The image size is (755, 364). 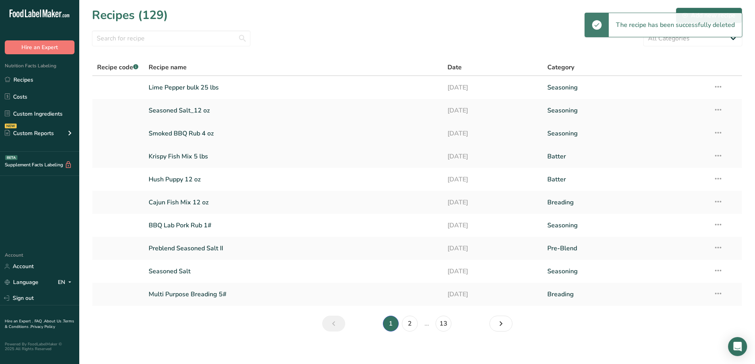 What do you see at coordinates (293, 249) in the screenshot?
I see `a: Preblend Seasoned Salt II` at bounding box center [293, 249].